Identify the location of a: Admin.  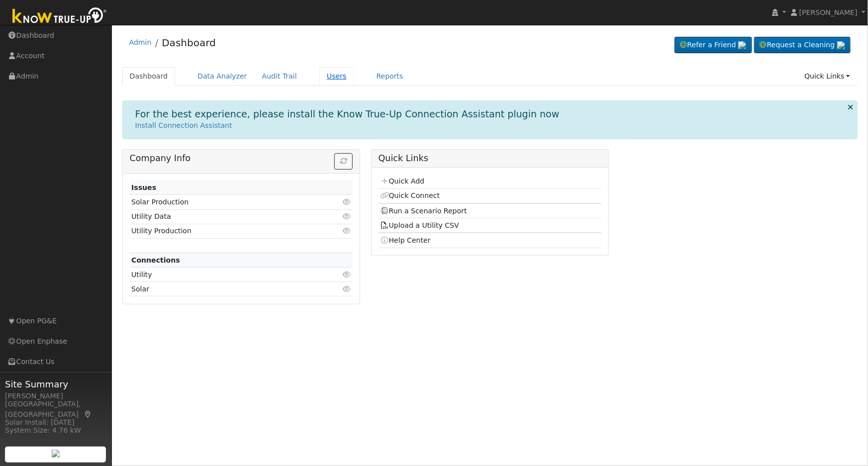
(140, 42).